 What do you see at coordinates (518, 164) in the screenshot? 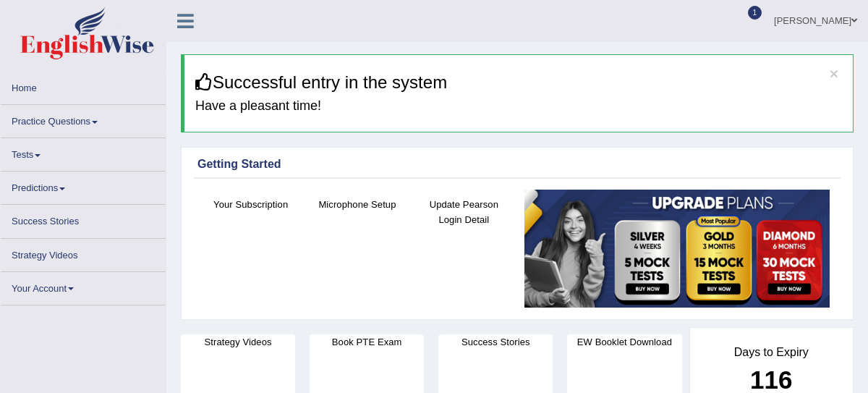
I see `div: Getting Started` at bounding box center [518, 164].